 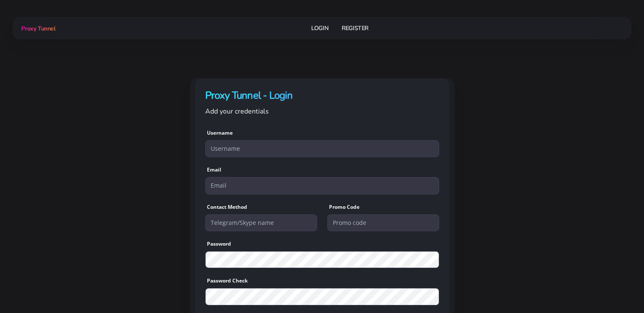 I want to click on label: Password Check, so click(x=227, y=281).